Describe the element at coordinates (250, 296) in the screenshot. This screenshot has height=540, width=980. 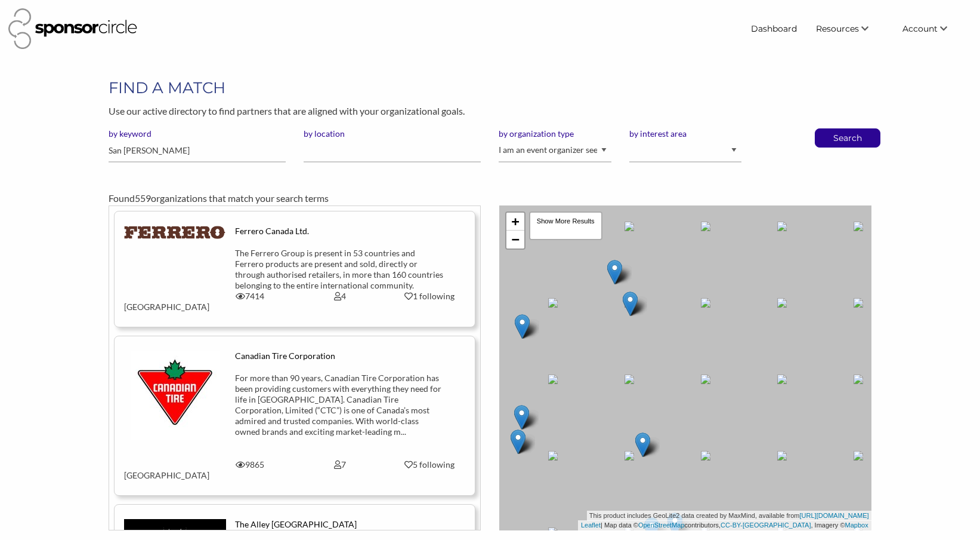
I see `div: 7414` at that location.